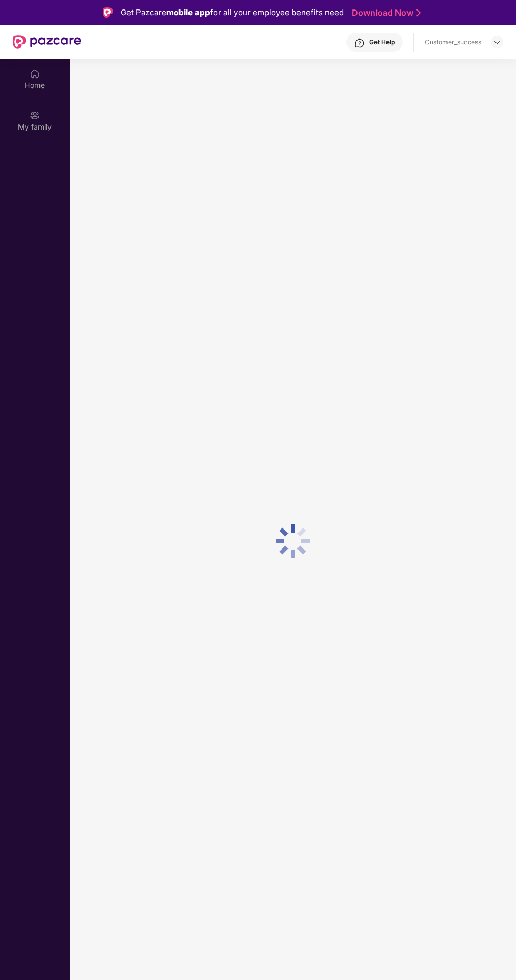  Describe the element at coordinates (360, 43) in the screenshot. I see `img: svg+xml;base64,PHN2ZyBpZD0iSGVscC0zMngzMiIgeG1sbnM9Imh0dHA6Ly93d3cudzMub3JnLzIwMDAvc3ZnIiB3aWR0aD...` at that location.